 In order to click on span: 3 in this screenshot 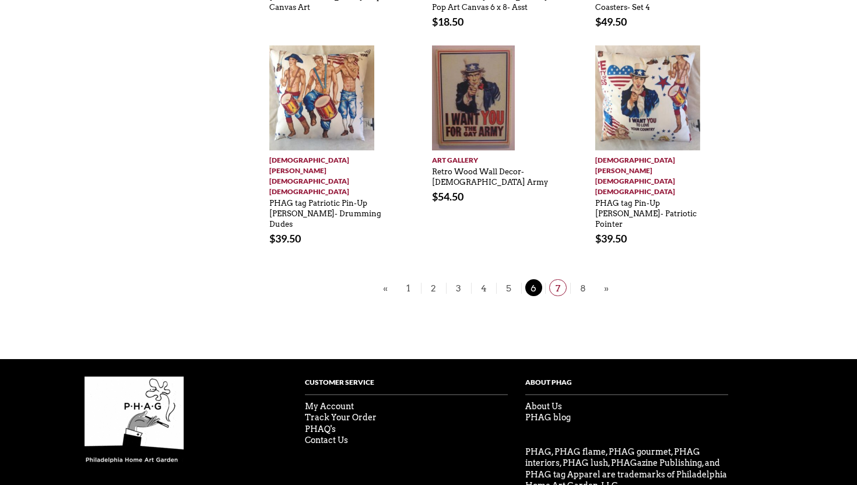, I will do `click(459, 287)`.